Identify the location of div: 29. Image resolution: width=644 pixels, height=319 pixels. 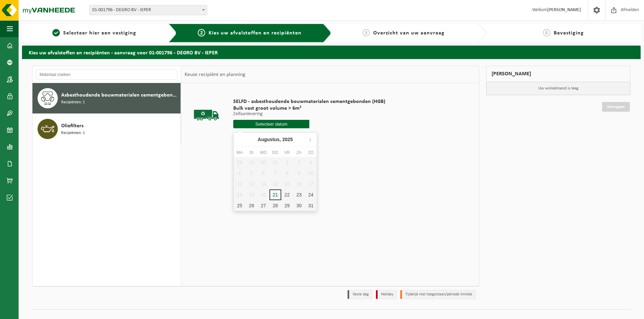
(287, 206).